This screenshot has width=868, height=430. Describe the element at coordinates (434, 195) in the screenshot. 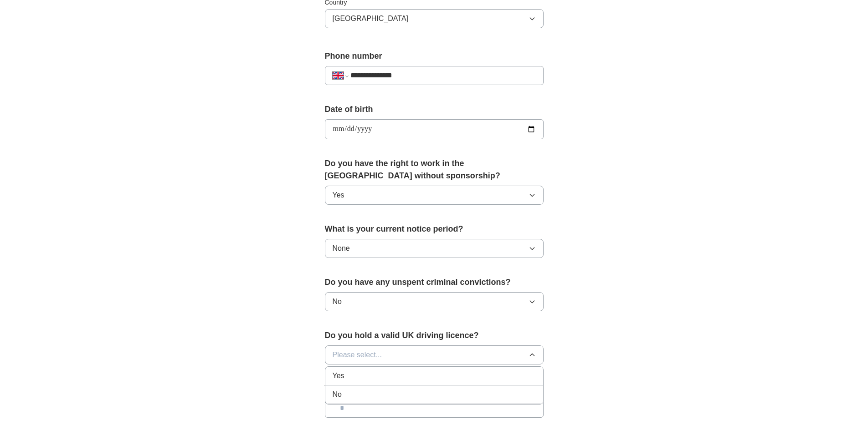

I see `button: Yes` at that location.